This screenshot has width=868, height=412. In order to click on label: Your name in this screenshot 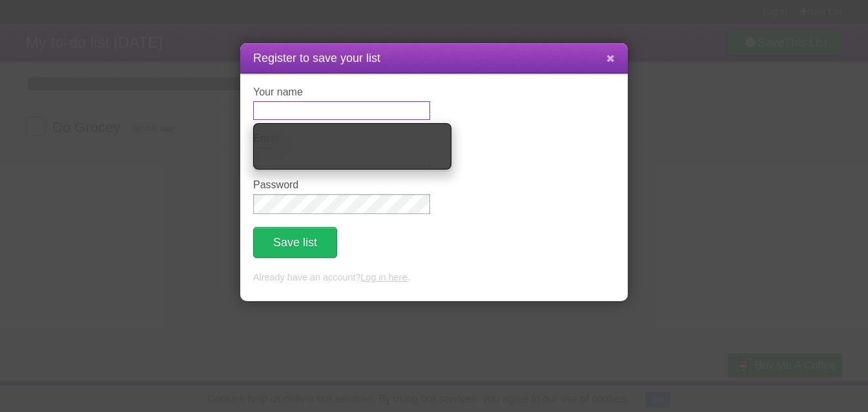, I will do `click(342, 92)`.